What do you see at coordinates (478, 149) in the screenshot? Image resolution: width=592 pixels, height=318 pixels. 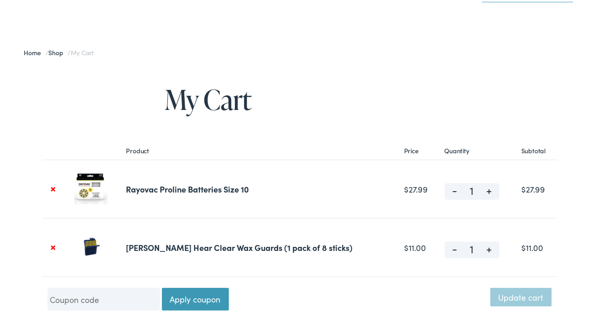 I see `th: Quantity` at bounding box center [478, 149].